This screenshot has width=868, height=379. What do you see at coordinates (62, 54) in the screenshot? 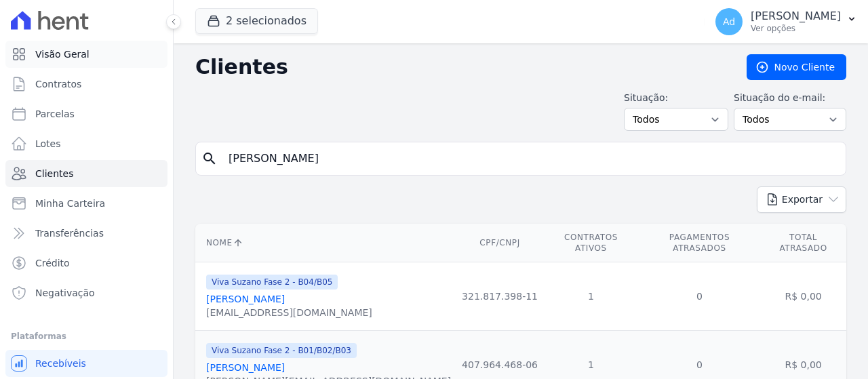
I see `span: Visão Geral` at bounding box center [62, 54].